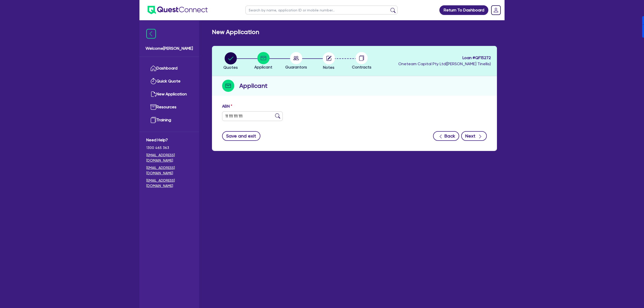 The image size is (644, 308). What do you see at coordinates (154, 81) in the screenshot?
I see `img: quick-quote` at bounding box center [154, 81].